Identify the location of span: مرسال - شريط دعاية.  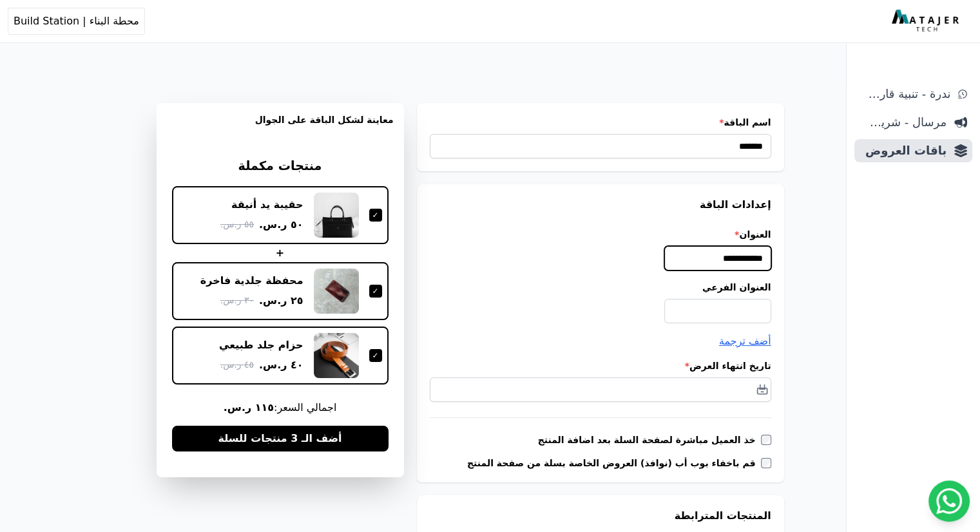
(903, 123).